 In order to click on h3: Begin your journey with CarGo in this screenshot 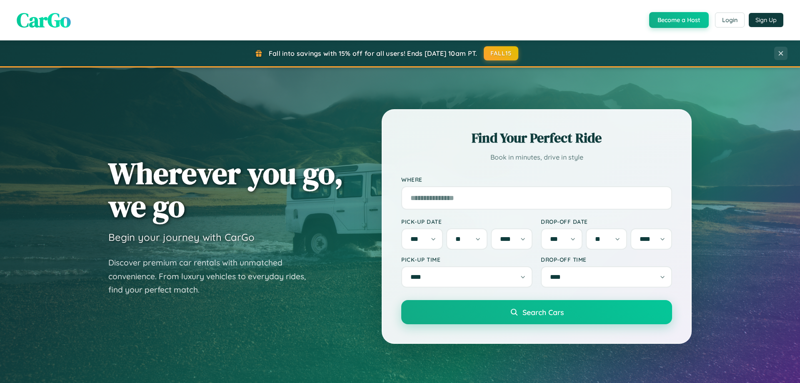, I will do `click(181, 237)`.